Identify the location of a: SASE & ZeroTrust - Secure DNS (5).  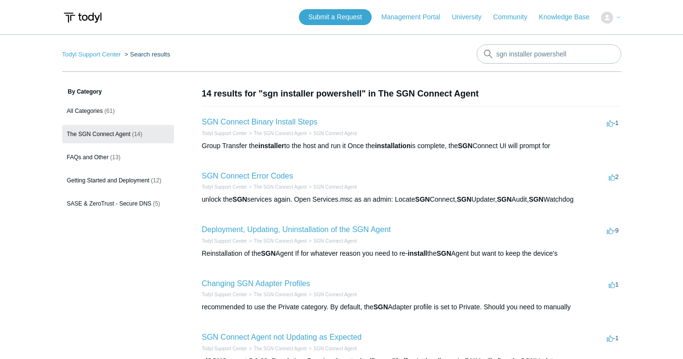
(118, 203).